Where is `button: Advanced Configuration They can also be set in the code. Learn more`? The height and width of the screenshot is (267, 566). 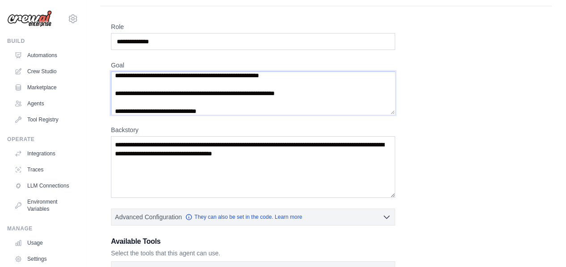 button: Advanced Configuration They can also be set in the code. Learn more is located at coordinates (253, 217).